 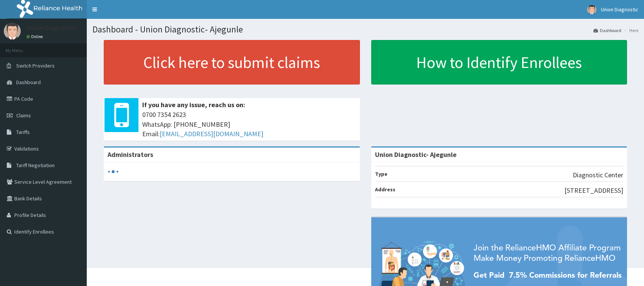 What do you see at coordinates (499, 62) in the screenshot?
I see `a: How to Identify Enrollees` at bounding box center [499, 62].